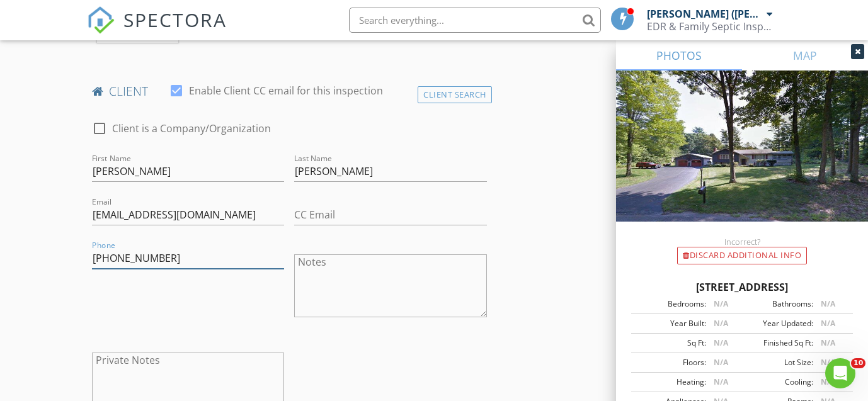 The width and height of the screenshot is (868, 401). I want to click on img: The Best Home Inspection Software - Spectora, so click(101, 20).